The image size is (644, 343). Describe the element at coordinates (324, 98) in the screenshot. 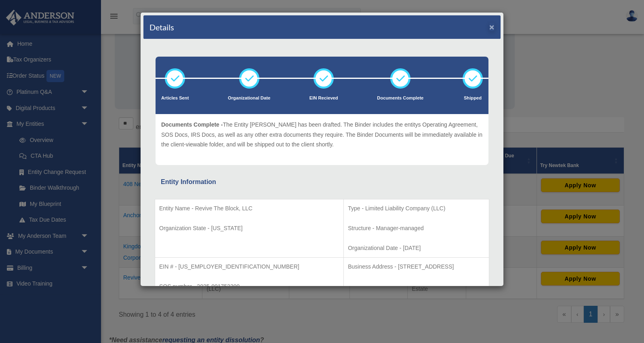

I see `p: EIN Recieved` at that location.